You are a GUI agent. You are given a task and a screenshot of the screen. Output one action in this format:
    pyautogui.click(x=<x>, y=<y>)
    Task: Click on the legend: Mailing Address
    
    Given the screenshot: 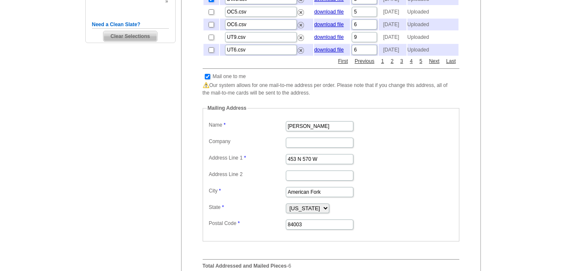 What is the action you would take?
    pyautogui.click(x=227, y=108)
    